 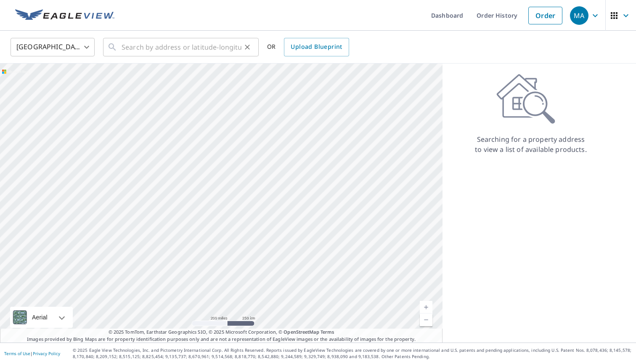 I want to click on img: EV Logo, so click(x=65, y=16).